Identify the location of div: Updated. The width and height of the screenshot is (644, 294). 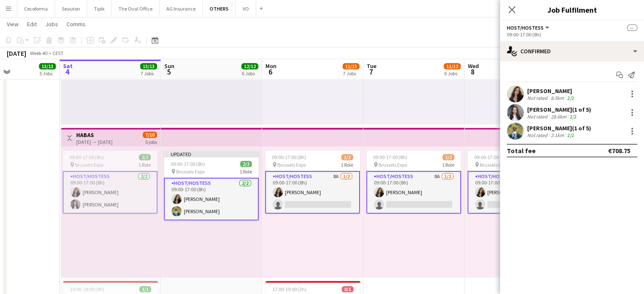
(211, 154).